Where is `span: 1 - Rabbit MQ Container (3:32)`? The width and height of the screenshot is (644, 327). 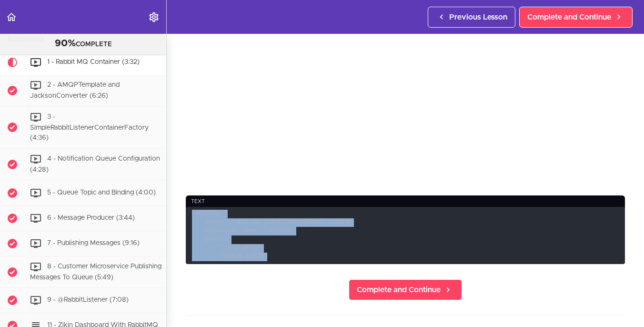
span: 1 - Rabbit MQ Container (3:32) is located at coordinates (94, 62).